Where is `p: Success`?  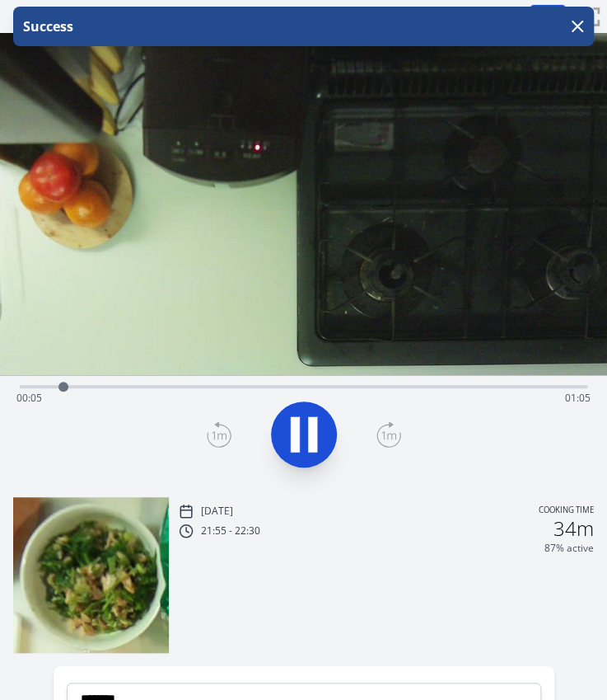
p: Success is located at coordinates (46, 27).